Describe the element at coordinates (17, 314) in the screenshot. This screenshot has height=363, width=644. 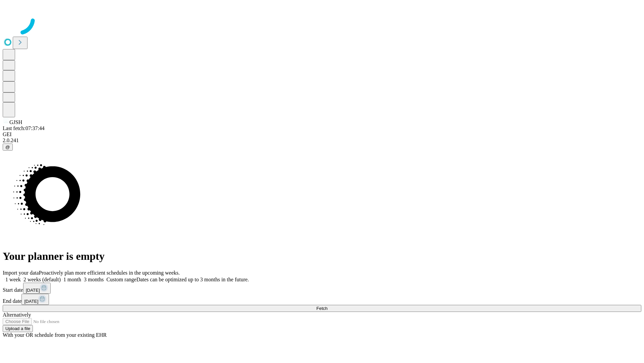
I see `span: Alternatively` at that location.